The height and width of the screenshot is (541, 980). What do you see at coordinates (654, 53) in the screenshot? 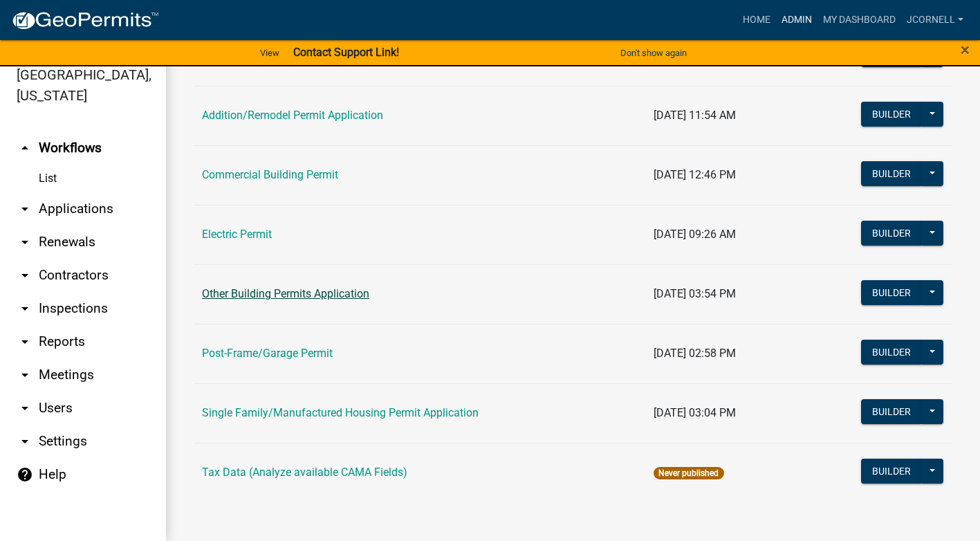
I see `button: Don't show again` at bounding box center [654, 53].